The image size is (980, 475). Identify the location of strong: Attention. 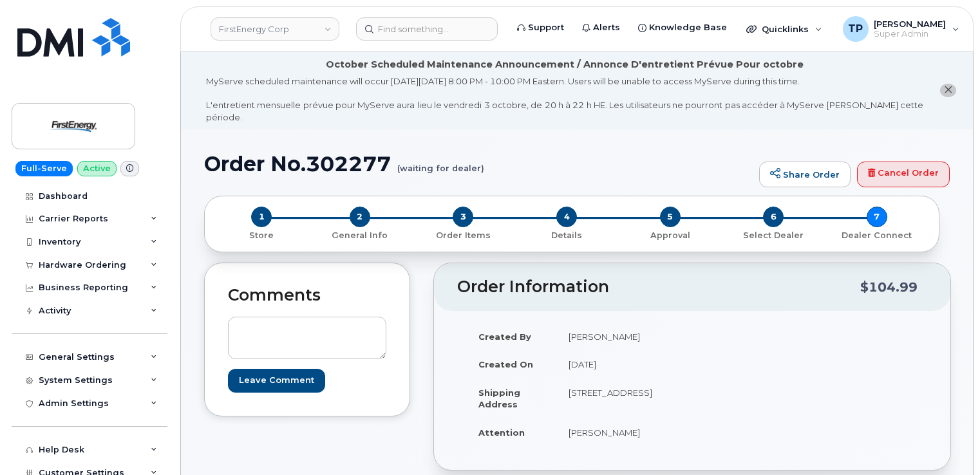
(501, 432).